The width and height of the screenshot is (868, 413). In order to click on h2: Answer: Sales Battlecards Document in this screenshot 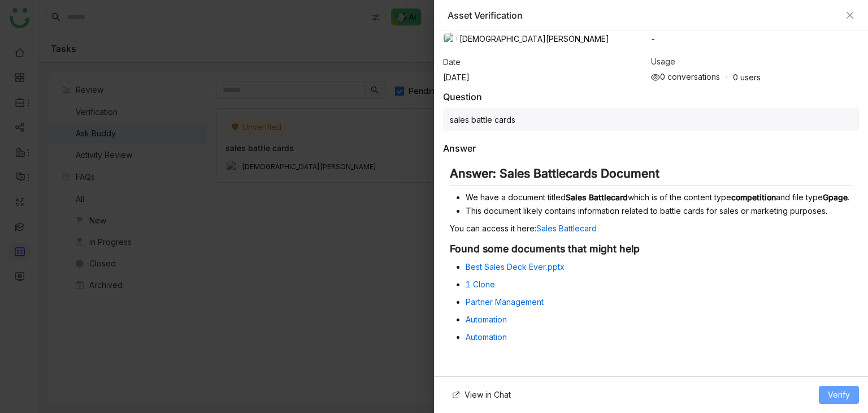, I will do `click(651, 176)`.